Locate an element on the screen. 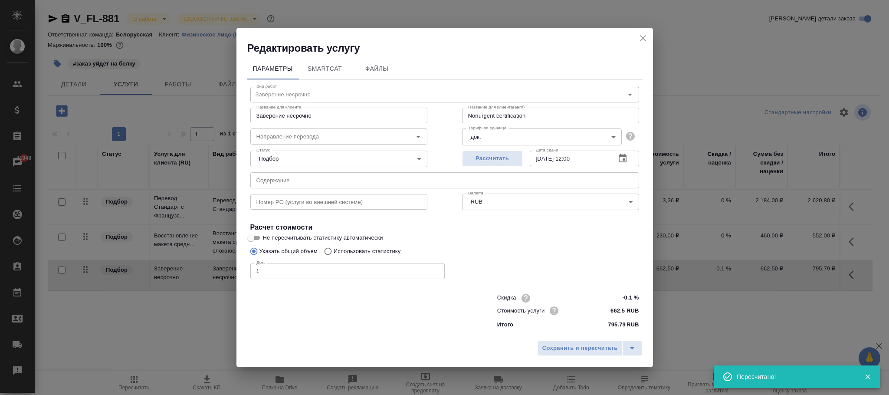 The height and width of the screenshot is (395, 889). button: док. is located at coordinates (476, 137).